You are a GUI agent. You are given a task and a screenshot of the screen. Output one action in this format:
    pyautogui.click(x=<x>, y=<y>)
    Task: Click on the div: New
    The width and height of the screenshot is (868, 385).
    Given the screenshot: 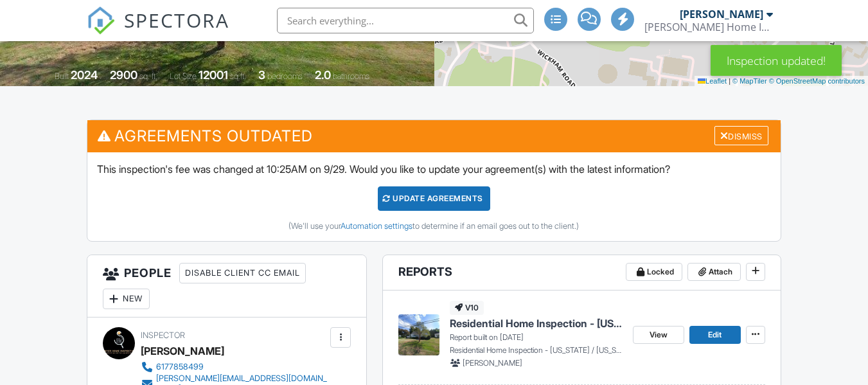 What is the action you would take?
    pyautogui.click(x=126, y=299)
    